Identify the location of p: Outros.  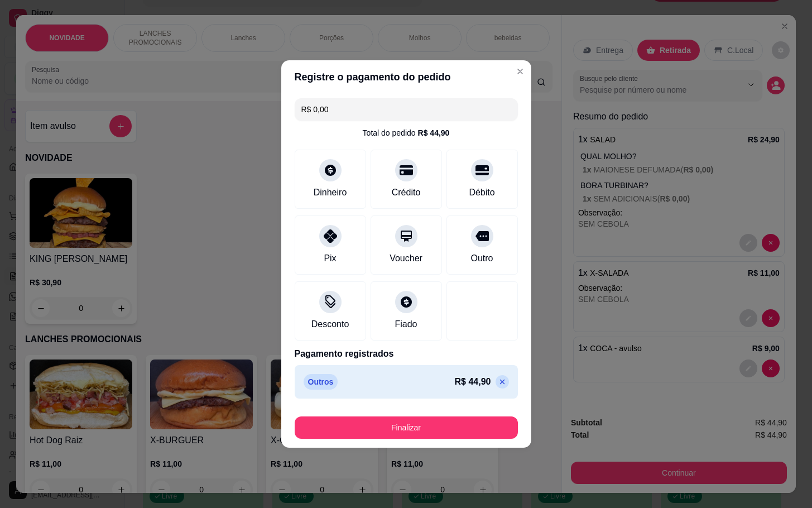
(321, 382).